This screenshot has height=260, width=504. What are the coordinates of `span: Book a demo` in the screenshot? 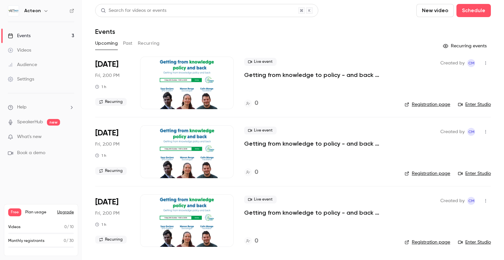 It's located at (31, 153).